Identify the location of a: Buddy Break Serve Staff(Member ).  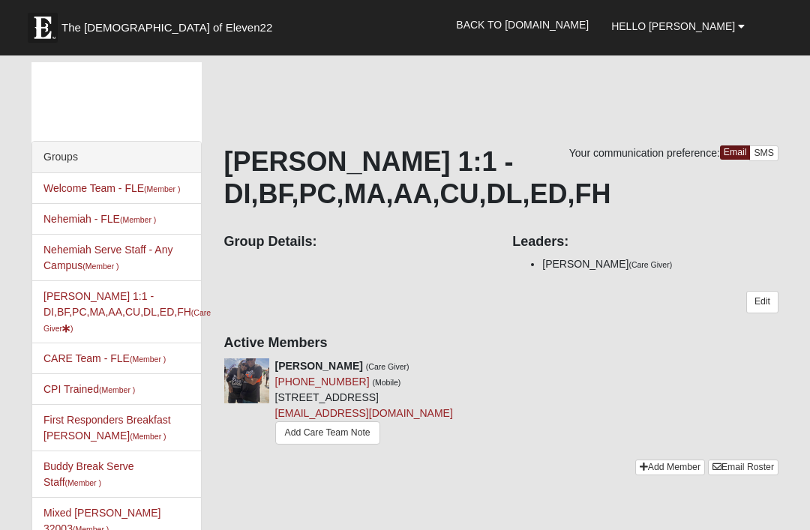
(88, 474).